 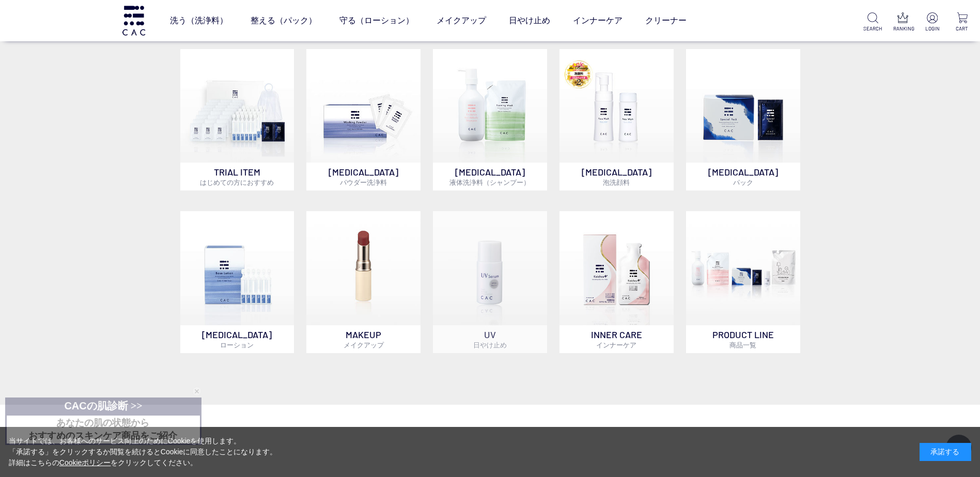 I want to click on span: 商品一覧, so click(x=743, y=345).